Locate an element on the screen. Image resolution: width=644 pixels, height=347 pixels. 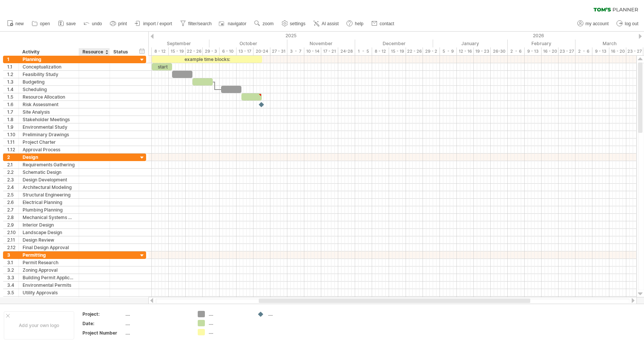
div: Requirements Gathering is located at coordinates (49, 164).